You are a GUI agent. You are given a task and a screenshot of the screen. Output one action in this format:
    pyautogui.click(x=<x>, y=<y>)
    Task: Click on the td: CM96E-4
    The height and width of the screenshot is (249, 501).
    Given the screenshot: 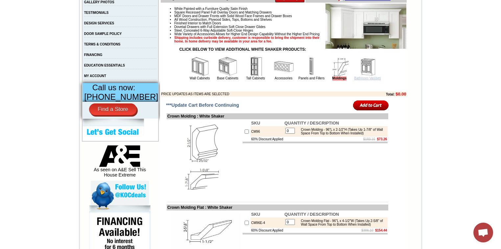 What is the action you would take?
    pyautogui.click(x=267, y=222)
    